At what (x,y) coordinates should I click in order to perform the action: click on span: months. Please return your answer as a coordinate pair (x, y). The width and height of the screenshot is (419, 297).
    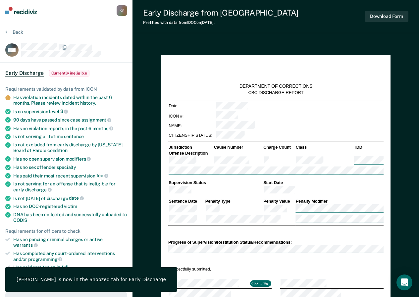
    Looking at the image, I should click on (103, 128).